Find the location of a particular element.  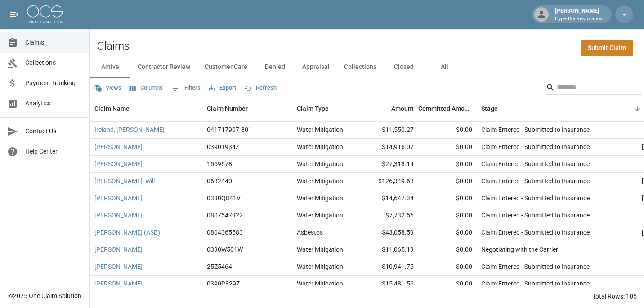

button: All is located at coordinates (445, 67).